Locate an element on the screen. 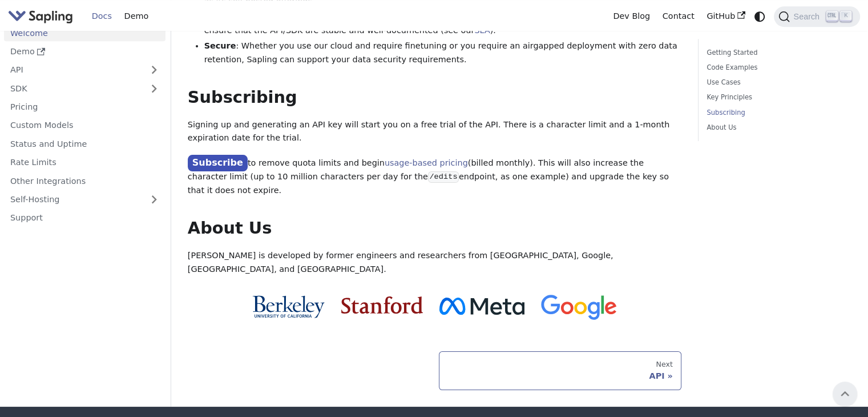  a: Custom Models is located at coordinates (84, 125).